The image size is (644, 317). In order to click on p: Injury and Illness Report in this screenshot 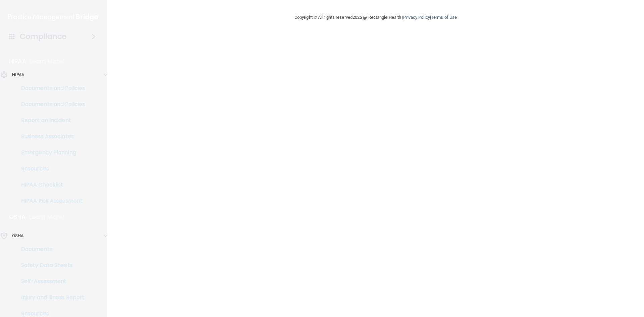, I will do `click(50, 298)`.